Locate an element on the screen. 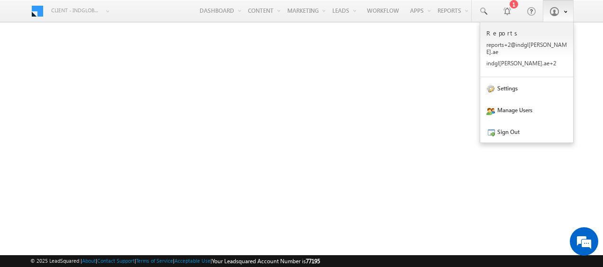 This screenshot has height=267, width=603. a: Acceptable Use is located at coordinates (193, 261).